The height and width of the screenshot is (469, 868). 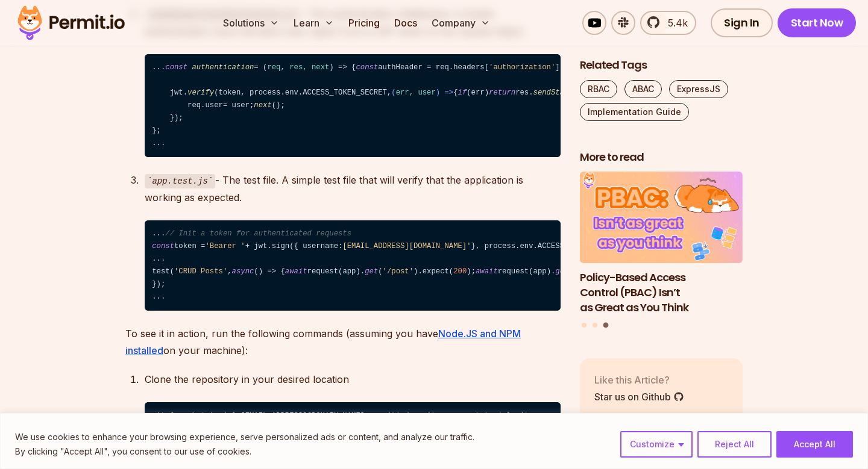 I want to click on span: clone, so click(x=176, y=416).